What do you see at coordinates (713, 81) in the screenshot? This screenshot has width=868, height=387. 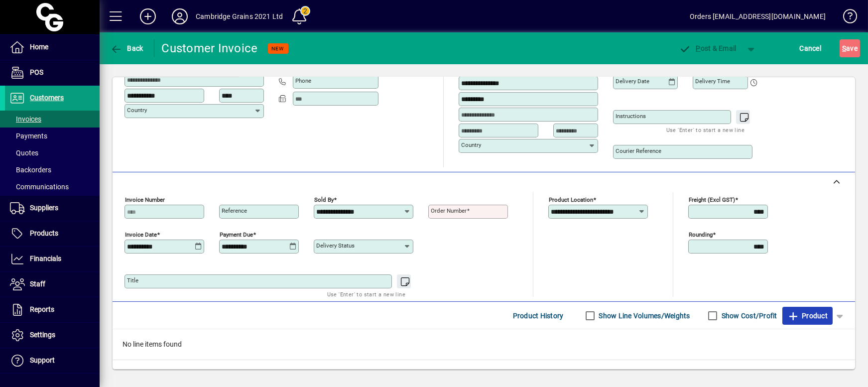 I see `mat-label: Delivery time` at bounding box center [713, 81].